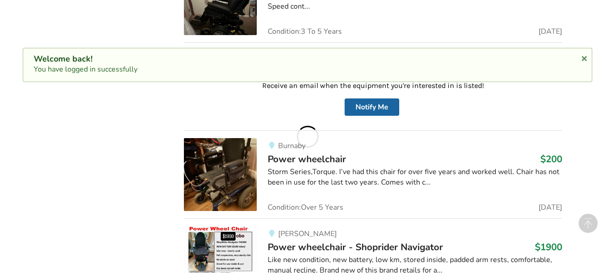 Image resolution: width=615 pixels, height=273 pixels. What do you see at coordinates (548, 247) in the screenshot?
I see `h3: $1900` at bounding box center [548, 247].